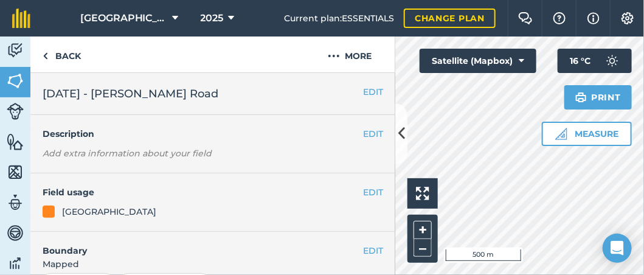 The height and width of the screenshot is (275, 644). Describe the element at coordinates (197, 245) in the screenshot. I see `h4: Boundary` at that location.